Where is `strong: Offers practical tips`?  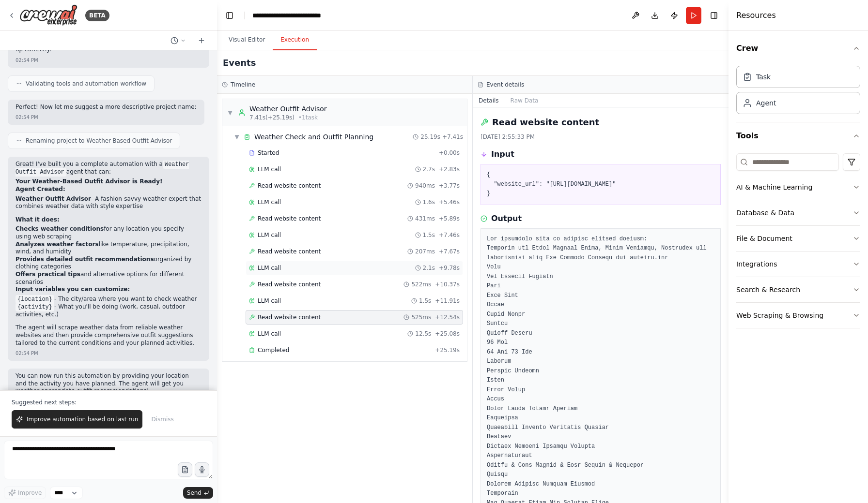 strong: Offers practical tips is located at coordinates (48, 274).